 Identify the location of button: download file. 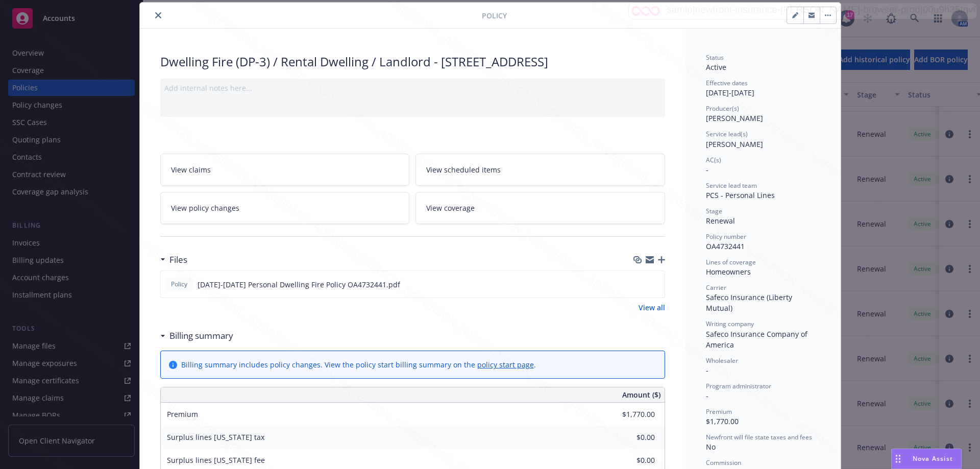
(639, 285).